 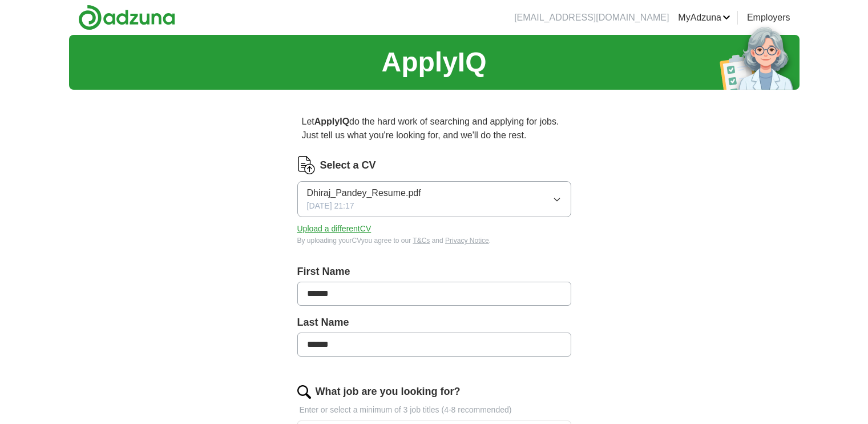 I want to click on img: CV Icon, so click(x=307, y=165).